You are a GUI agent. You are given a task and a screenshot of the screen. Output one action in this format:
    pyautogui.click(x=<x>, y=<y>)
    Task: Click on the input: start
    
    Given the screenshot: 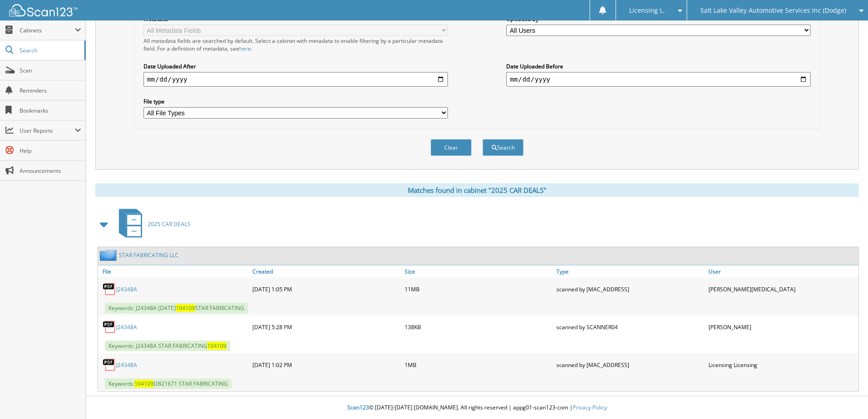 What is the action you would take?
    pyautogui.click(x=296, y=79)
    